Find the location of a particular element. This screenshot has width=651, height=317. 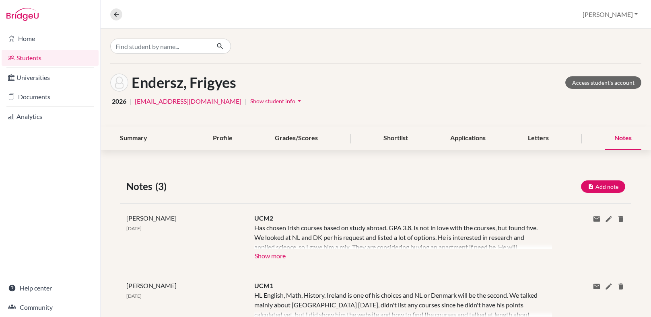

a: Documents is located at coordinates (50, 97).